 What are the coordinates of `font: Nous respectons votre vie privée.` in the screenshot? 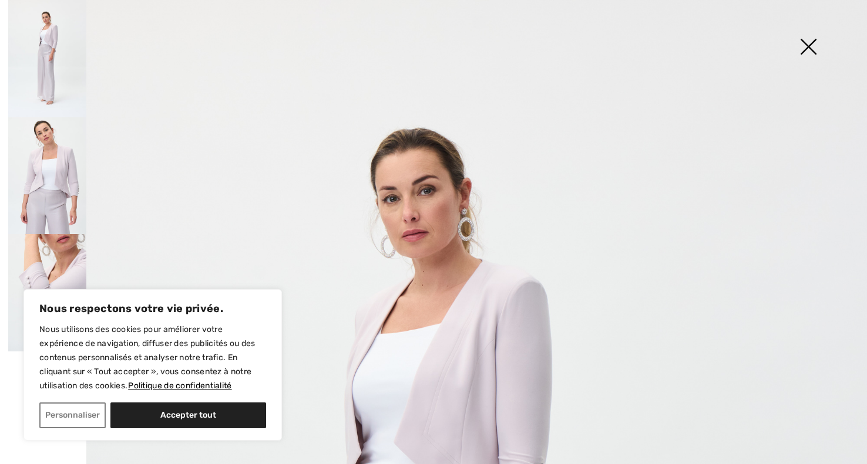 It's located at (131, 309).